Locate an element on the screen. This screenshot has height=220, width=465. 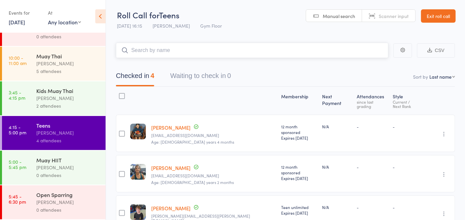
label: Sort by is located at coordinates (420, 77).